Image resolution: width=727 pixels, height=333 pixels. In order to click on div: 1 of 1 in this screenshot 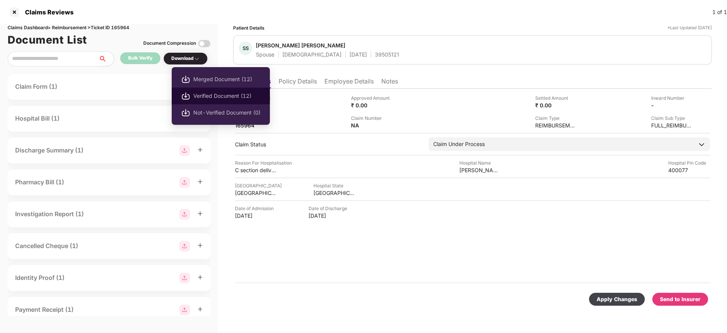, I will do `click(720, 12)`.